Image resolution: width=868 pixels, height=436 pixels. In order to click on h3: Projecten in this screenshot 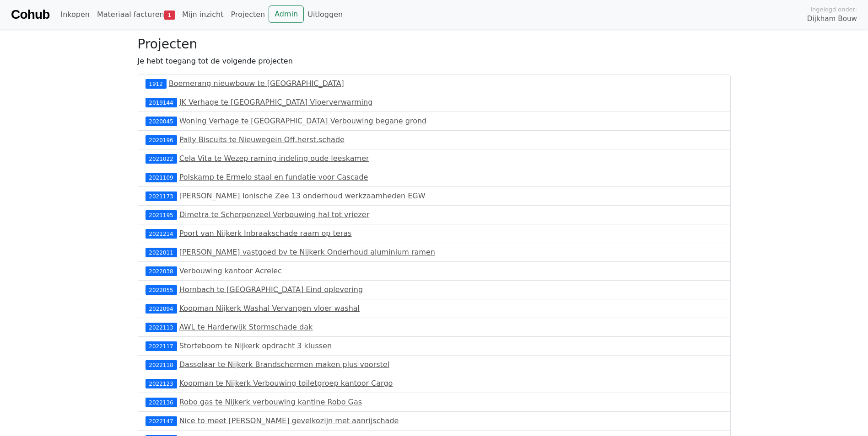, I will do `click(434, 45)`.